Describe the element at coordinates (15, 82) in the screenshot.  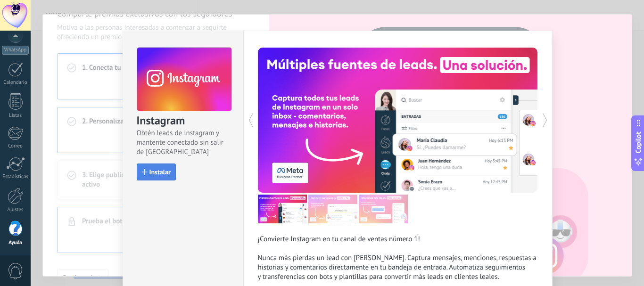
I see `div: Calendario` at that location.